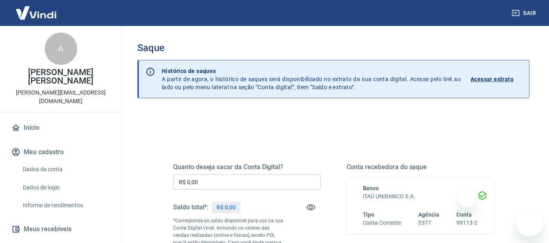  What do you see at coordinates (524, 13) in the screenshot?
I see `button: Sair` at bounding box center [524, 13].